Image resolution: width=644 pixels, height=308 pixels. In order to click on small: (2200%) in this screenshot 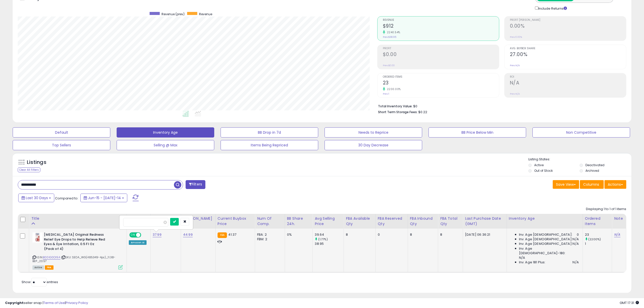, I will do `click(595, 239)`.